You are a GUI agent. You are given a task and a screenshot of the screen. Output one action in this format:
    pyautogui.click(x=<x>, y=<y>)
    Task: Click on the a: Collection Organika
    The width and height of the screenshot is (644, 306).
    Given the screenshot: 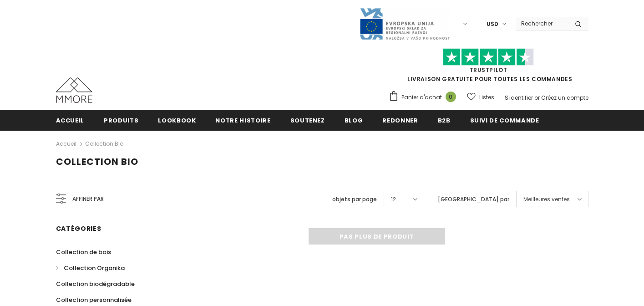 What is the action you would take?
    pyautogui.click(x=90, y=268)
    